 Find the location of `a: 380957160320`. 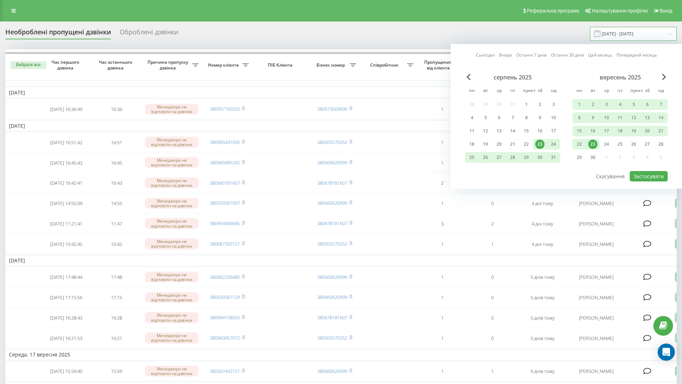

a: 380957160320 is located at coordinates (225, 109).